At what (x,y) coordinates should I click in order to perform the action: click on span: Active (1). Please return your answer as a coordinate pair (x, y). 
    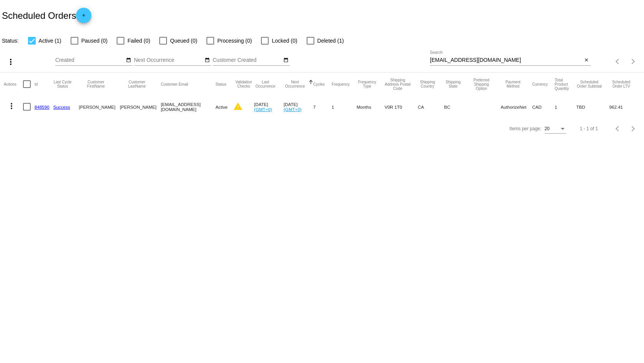
    Looking at the image, I should click on (50, 41).